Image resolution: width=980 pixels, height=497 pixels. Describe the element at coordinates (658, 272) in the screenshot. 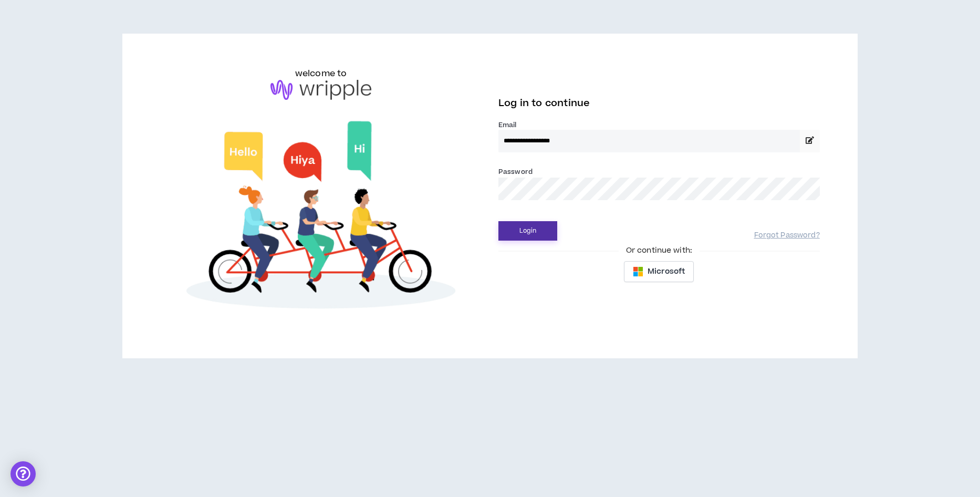

I see `button: Microsoft` at that location.